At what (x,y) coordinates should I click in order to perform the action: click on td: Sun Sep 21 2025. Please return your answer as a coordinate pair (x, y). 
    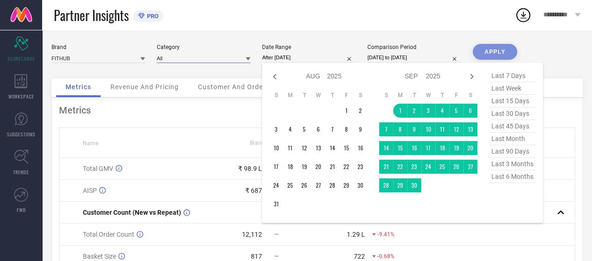
    Looking at the image, I should click on (386, 167).